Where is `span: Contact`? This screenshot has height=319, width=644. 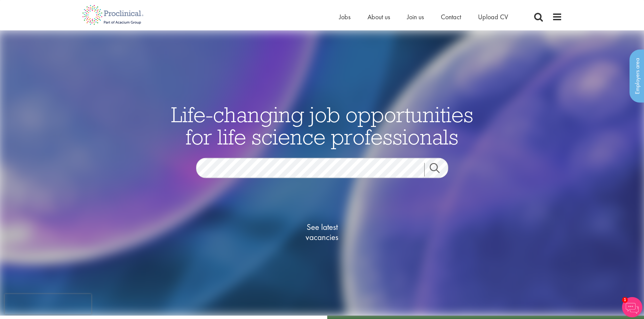
span: Contact is located at coordinates (451, 17).